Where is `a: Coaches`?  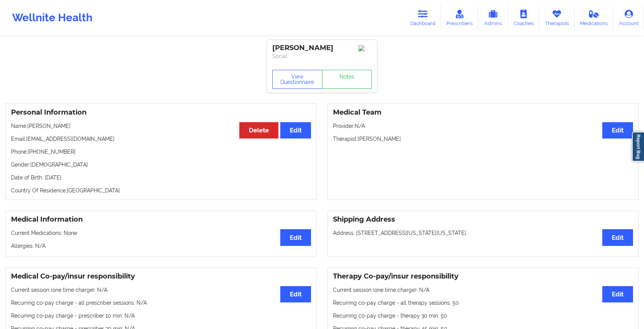
a: Coaches is located at coordinates (523, 18).